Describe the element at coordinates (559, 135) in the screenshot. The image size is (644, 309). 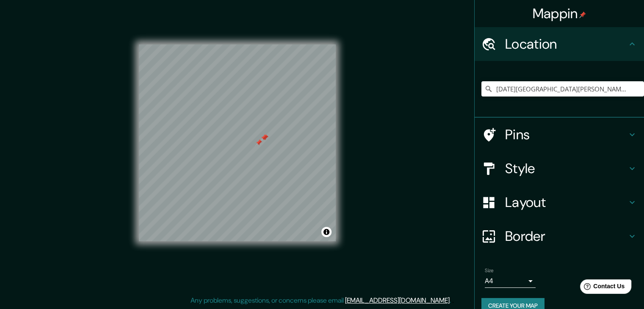
I see `div: Pins` at that location.